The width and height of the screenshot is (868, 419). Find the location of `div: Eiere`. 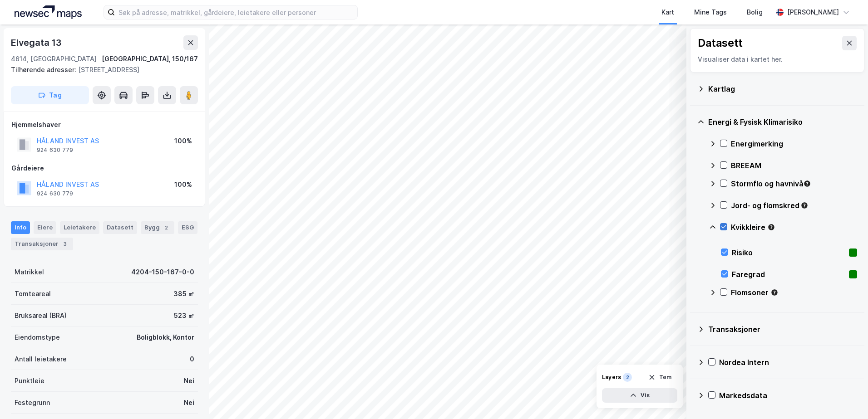

div: Eiere is located at coordinates (45, 227).